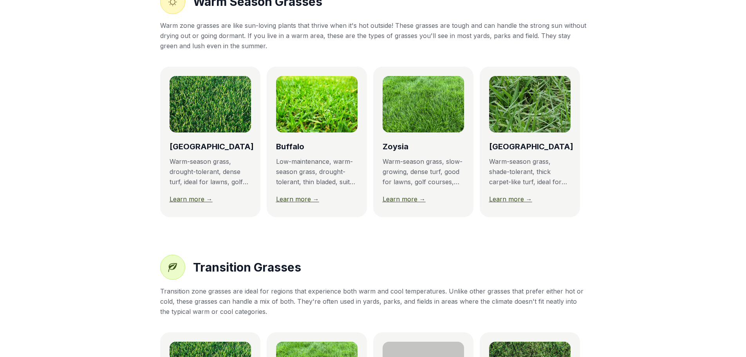 This screenshot has width=746, height=357. I want to click on img: Zoysia sod image, so click(423, 104).